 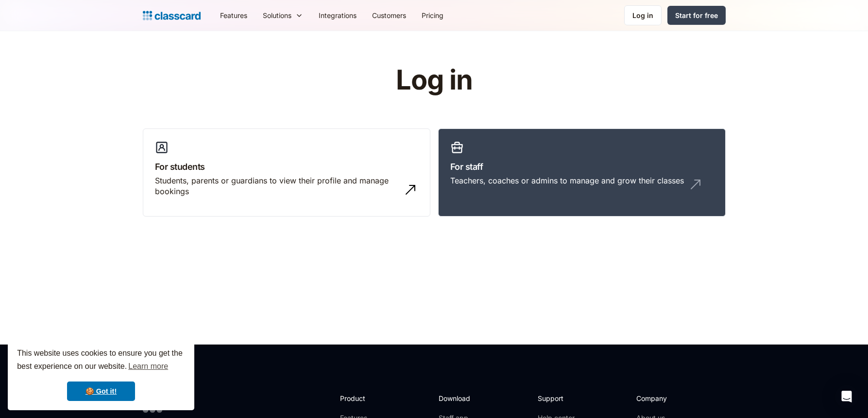 I want to click on div: Teachers, coaches or admins to manage and grow their classes, so click(x=567, y=181).